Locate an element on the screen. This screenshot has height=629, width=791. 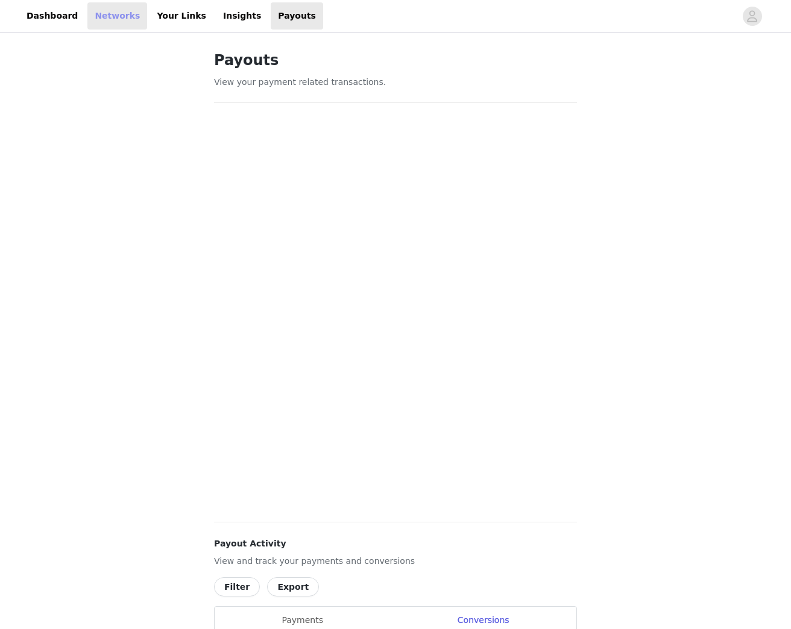
h4: Payout Activity is located at coordinates (395, 544).